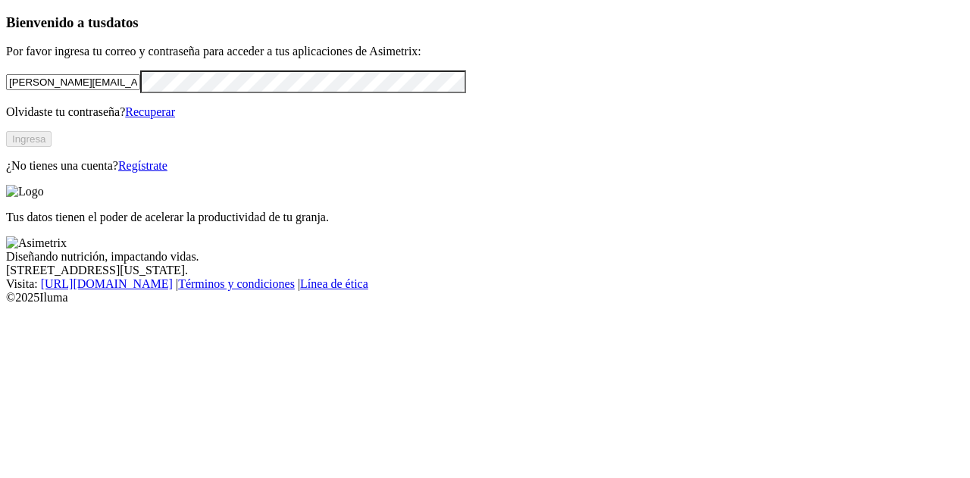  I want to click on a: Términos y condiciones, so click(237, 284).